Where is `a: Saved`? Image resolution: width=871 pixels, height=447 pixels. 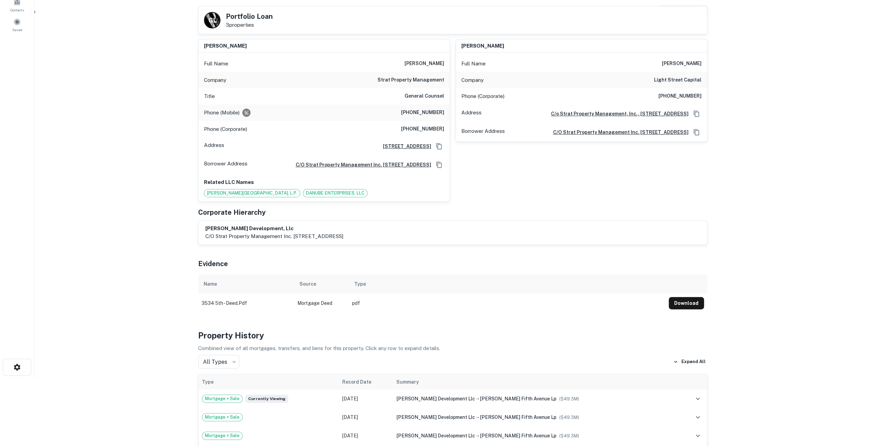 a: Saved is located at coordinates (17, 25).